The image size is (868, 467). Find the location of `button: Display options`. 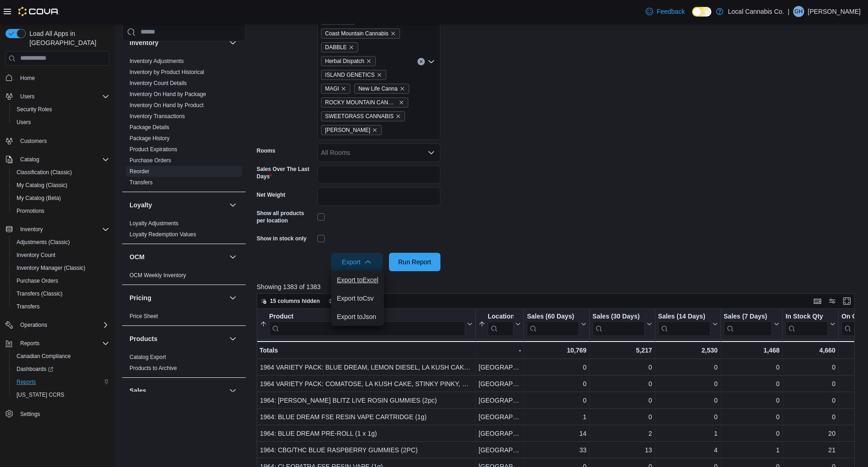

button: Display options is located at coordinates (832, 301).